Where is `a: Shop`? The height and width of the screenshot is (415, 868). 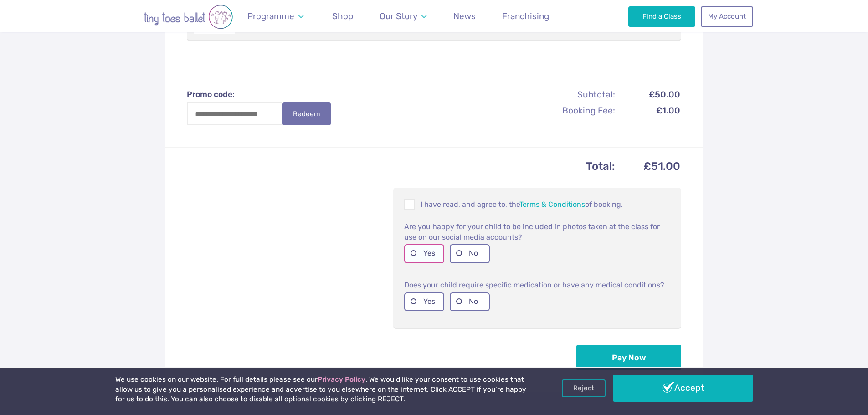
a: Shop is located at coordinates (343, 16).